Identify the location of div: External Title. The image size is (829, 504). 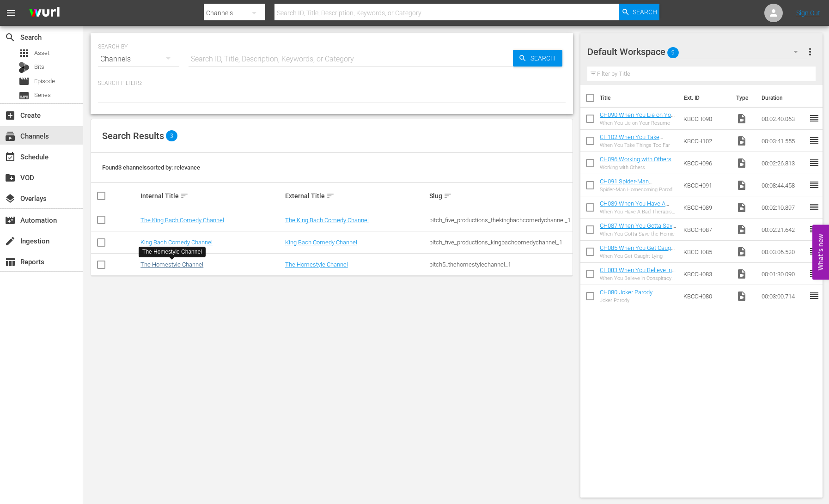
(356, 196).